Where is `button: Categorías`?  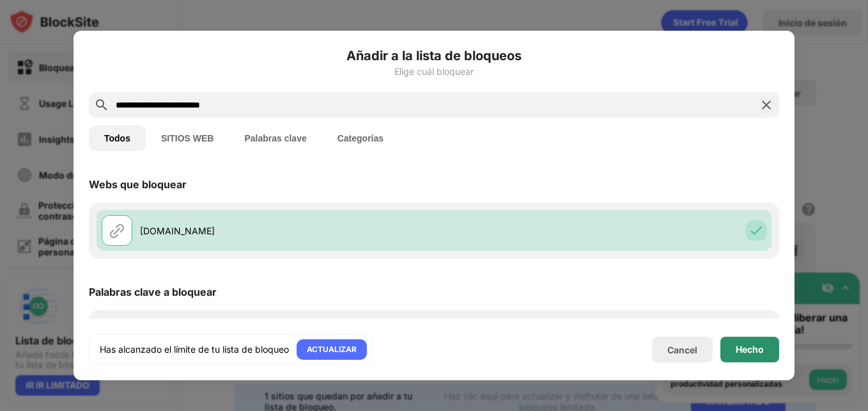 button: Categorías is located at coordinates (361, 138).